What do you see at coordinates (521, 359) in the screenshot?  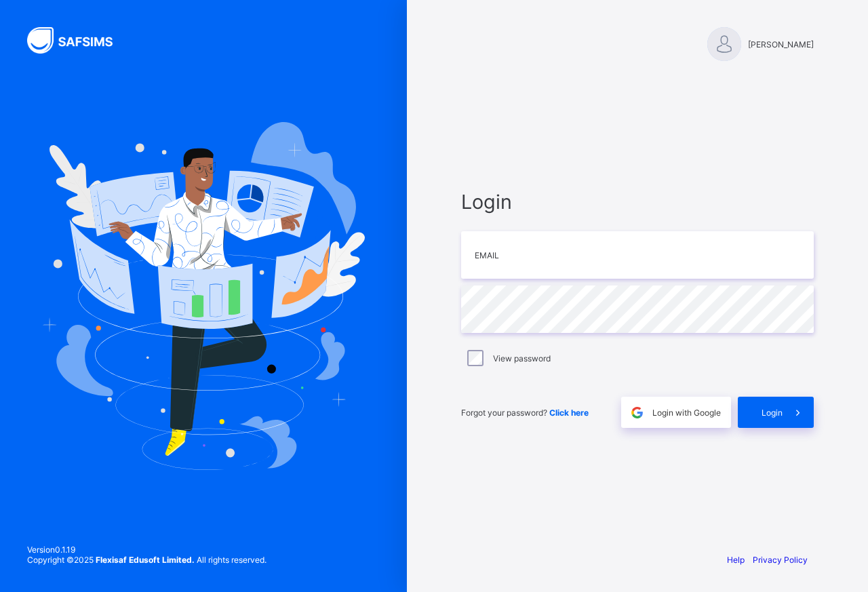 I see `label: View password` at bounding box center [521, 359].